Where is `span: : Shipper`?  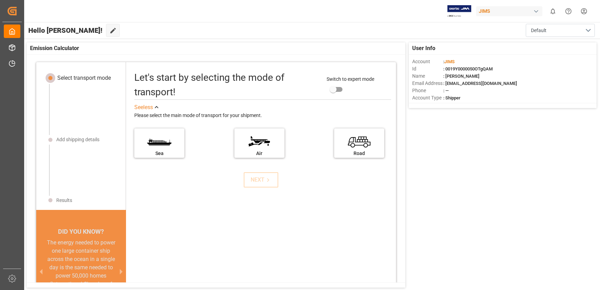
span: : Shipper is located at coordinates (452, 98).